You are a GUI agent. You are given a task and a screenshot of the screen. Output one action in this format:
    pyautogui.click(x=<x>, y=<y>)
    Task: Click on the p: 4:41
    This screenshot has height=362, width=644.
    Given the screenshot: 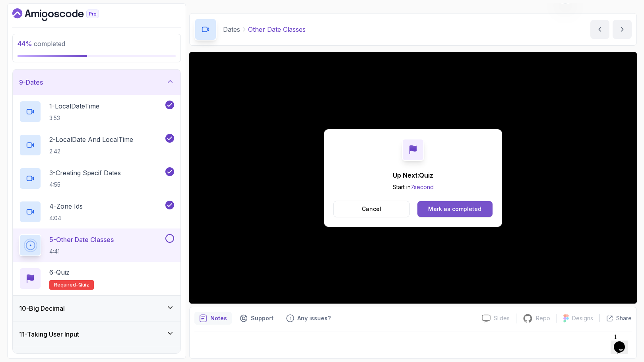 What is the action you would take?
    pyautogui.click(x=82, y=252)
    